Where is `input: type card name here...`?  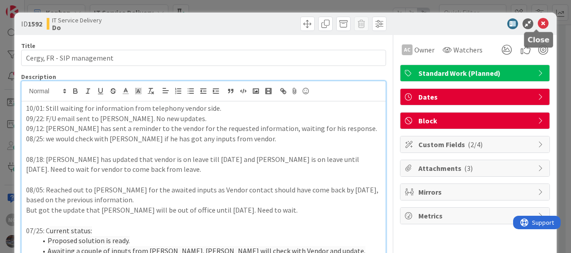 input: type card name here... is located at coordinates (203, 58).